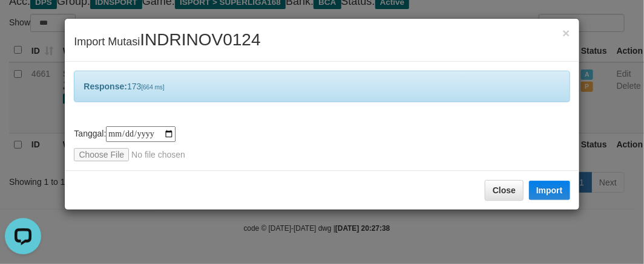  I want to click on span: [664 ms], so click(153, 87).